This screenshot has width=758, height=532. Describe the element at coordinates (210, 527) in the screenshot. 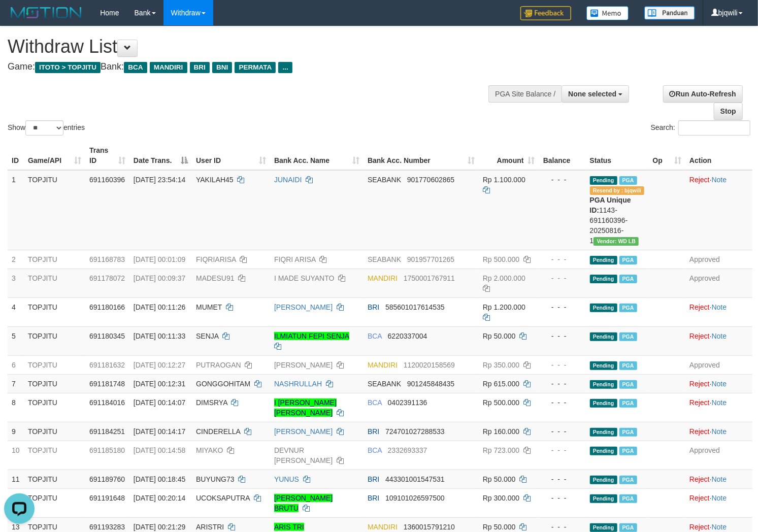

I see `span: ARISTRI` at that location.